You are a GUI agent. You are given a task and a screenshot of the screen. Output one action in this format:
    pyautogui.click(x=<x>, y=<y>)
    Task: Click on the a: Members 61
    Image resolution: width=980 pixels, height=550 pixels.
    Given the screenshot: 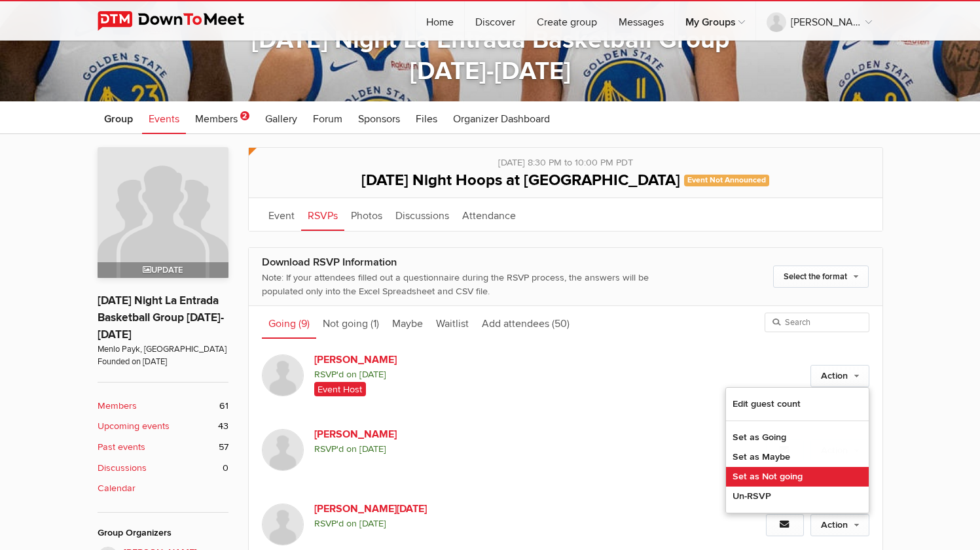 What is the action you would take?
    pyautogui.click(x=163, y=406)
    